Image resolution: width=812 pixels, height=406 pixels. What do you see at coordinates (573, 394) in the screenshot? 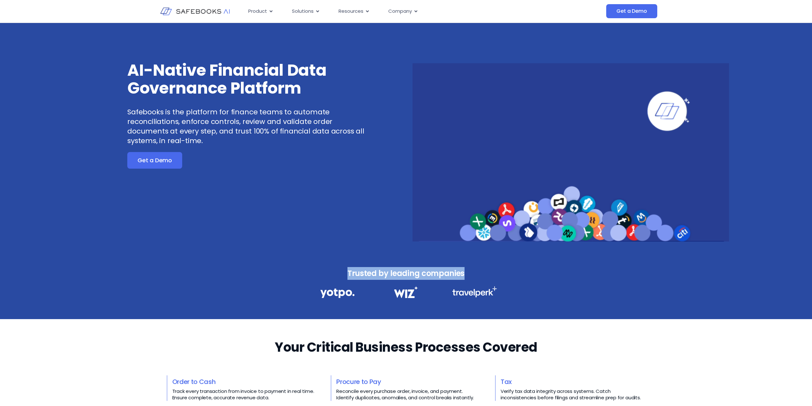
I see `p: Verify tax data integrity across systems. Catch inconsistencies before filings and streamline pre...` at bounding box center [573, 394].